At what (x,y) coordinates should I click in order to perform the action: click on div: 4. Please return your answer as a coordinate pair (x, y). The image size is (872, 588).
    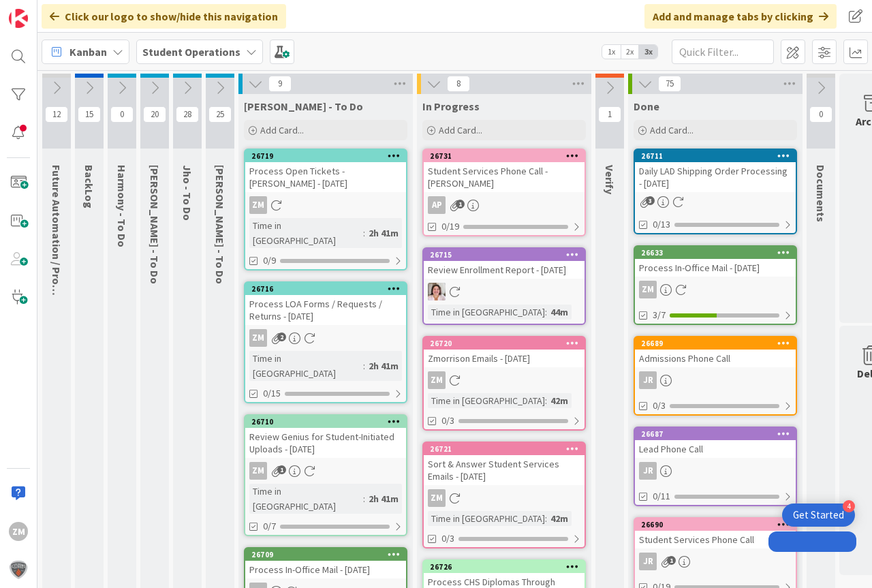
    Looking at the image, I should click on (849, 506).